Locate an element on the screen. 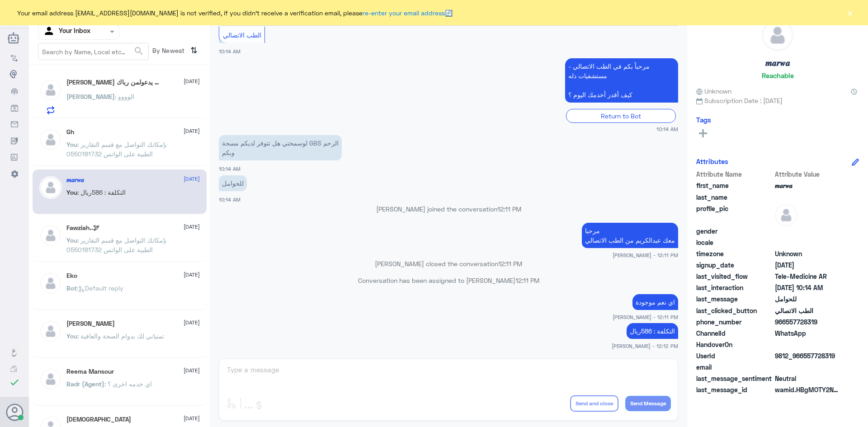 The width and height of the screenshot is (868, 427). h6: Tags is located at coordinates (703, 120).